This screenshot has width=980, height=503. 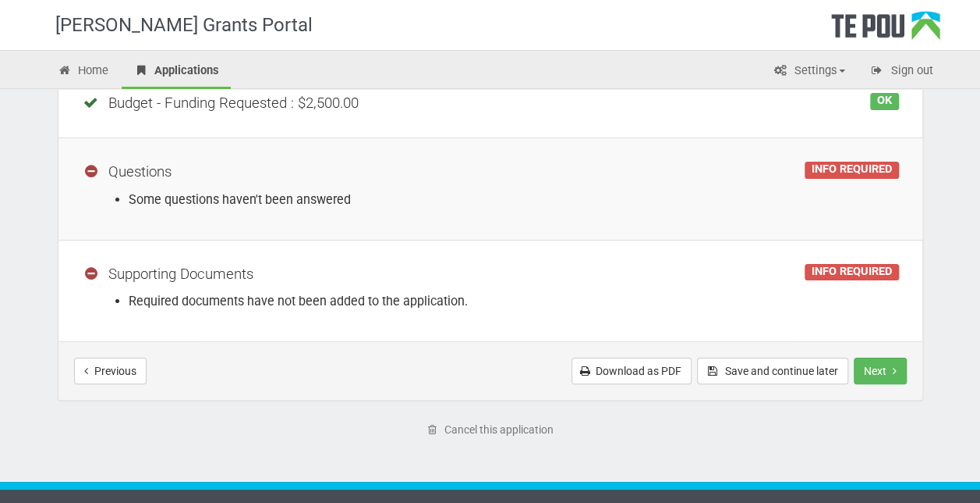 I want to click on li: Some questions haven't been answered, so click(x=514, y=199).